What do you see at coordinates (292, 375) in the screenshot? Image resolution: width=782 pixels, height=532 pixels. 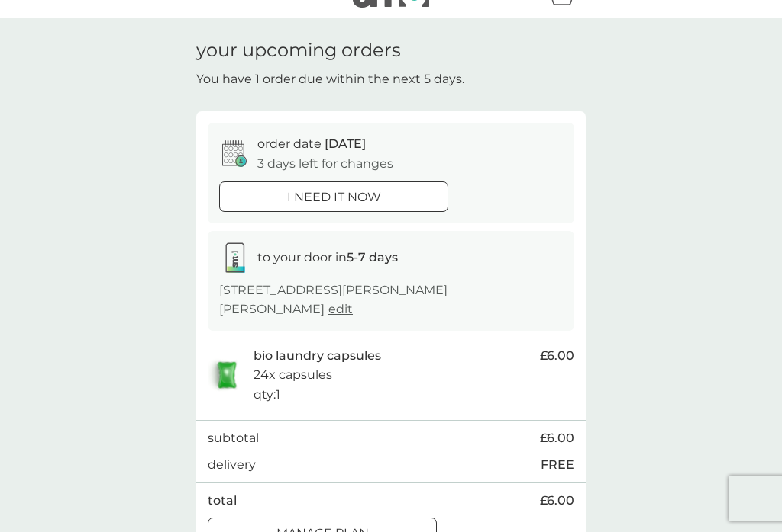 I see `p: 24x capsules` at bounding box center [292, 375].